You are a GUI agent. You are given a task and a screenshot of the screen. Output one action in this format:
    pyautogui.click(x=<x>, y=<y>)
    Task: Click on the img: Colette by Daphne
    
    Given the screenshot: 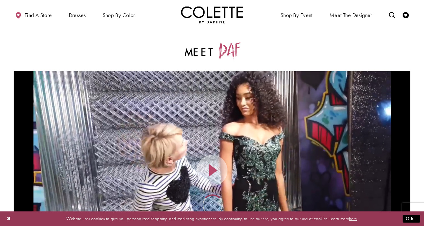 What is the action you would take?
    pyautogui.click(x=212, y=15)
    